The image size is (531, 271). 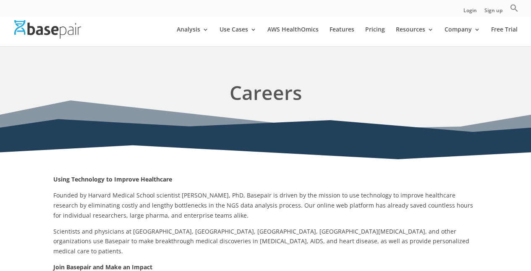 What do you see at coordinates (103, 267) in the screenshot?
I see `strong: Join Basepair and Make an Impact` at bounding box center [103, 267].